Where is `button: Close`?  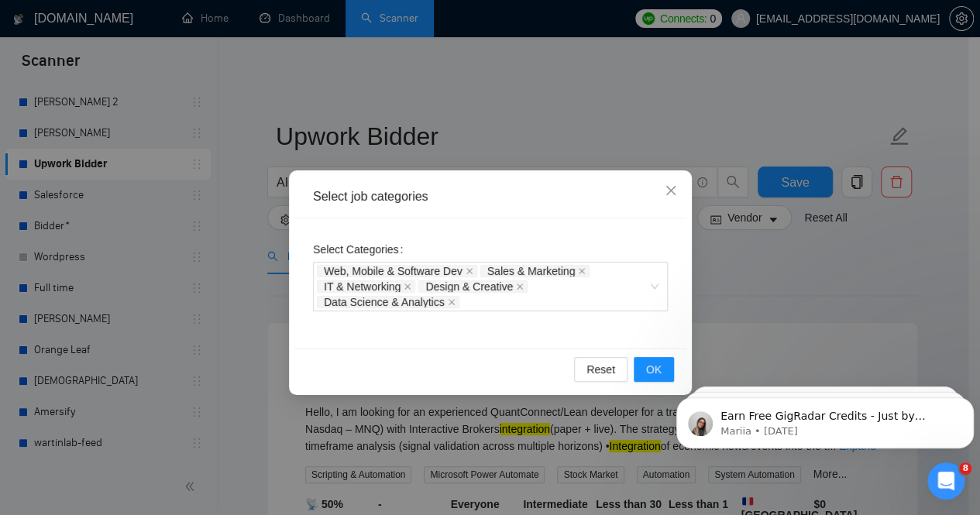 button: Close is located at coordinates (671, 192).